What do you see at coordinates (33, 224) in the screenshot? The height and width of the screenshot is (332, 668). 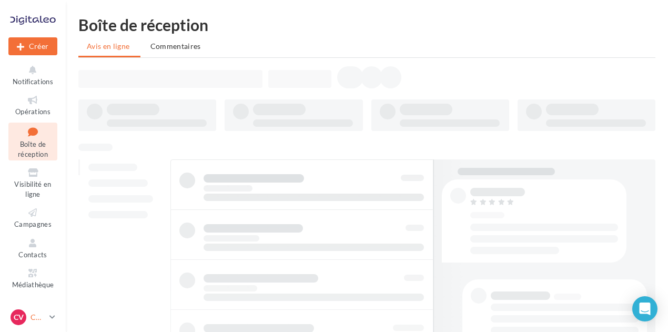 I see `span: Campagnes` at bounding box center [33, 224].